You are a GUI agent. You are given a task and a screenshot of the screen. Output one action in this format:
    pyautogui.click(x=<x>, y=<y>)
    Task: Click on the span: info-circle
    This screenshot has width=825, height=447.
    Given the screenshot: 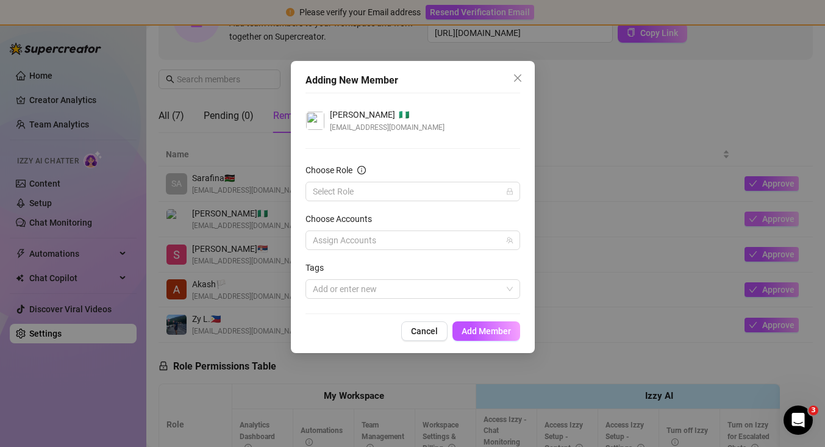 What is the action you would take?
    pyautogui.click(x=361, y=170)
    